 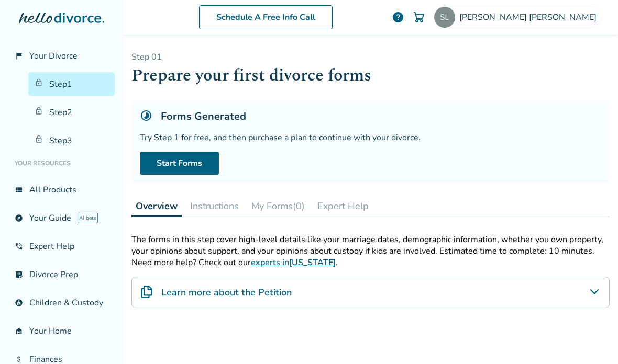 What do you see at coordinates (445, 18) in the screenshot?
I see `img: starlin.lopez@outlook.com` at bounding box center [445, 18].